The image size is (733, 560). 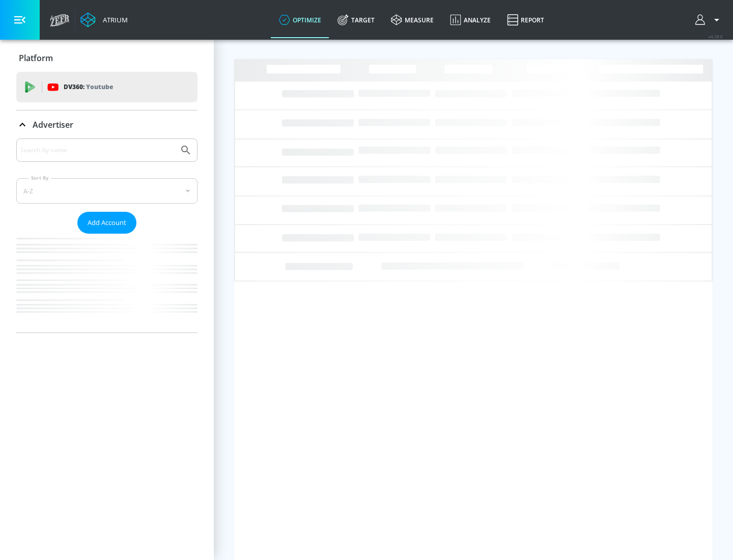 I want to click on nav: list of Advertiser, so click(x=107, y=283).